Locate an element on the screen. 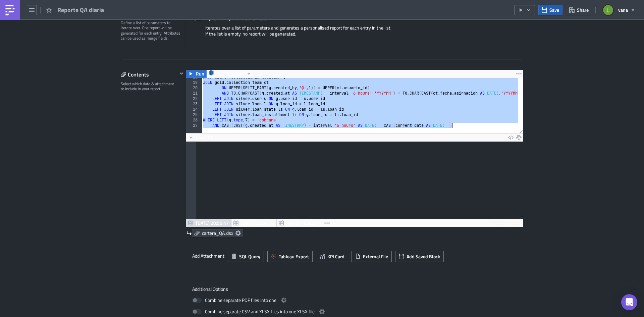 The width and height of the screenshot is (644, 317). button: SQL Query is located at coordinates (246, 256).